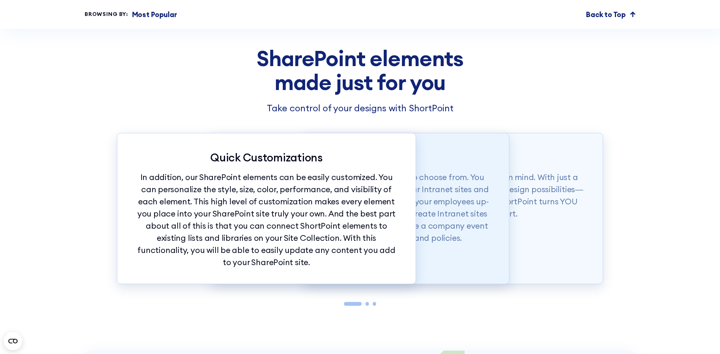  I want to click on a: Back to Top, so click(611, 14).